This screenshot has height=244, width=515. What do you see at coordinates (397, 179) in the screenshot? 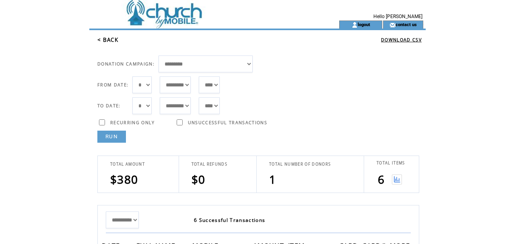
I see `img: View graph` at bounding box center [397, 179].